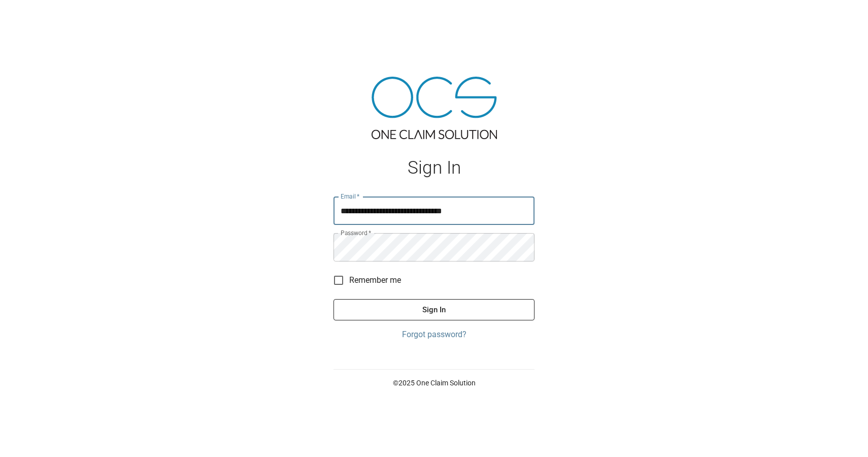 Image resolution: width=868 pixels, height=457 pixels. Describe the element at coordinates (375, 280) in the screenshot. I see `span: Remember me` at that location.